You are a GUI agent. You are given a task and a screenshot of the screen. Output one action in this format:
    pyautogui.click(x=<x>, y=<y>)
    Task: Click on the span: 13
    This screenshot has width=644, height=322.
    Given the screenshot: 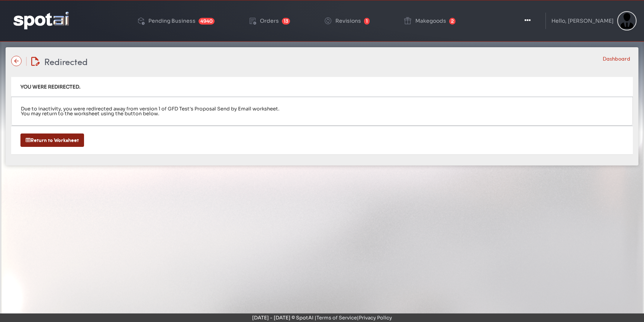 What is the action you would take?
    pyautogui.click(x=286, y=21)
    